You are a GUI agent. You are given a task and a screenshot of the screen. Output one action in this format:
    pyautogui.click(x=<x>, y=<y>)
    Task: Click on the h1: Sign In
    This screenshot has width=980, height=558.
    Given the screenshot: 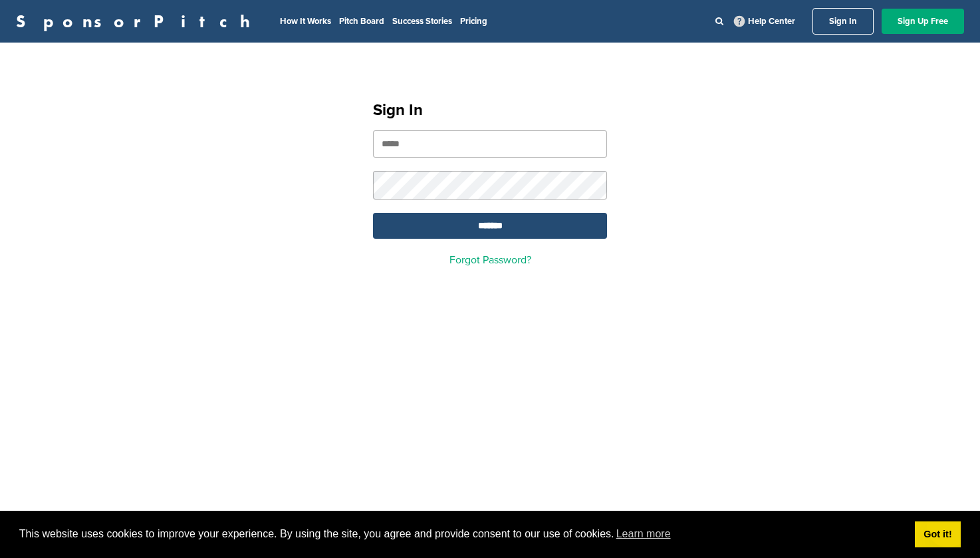 What is the action you would take?
    pyautogui.click(x=490, y=110)
    